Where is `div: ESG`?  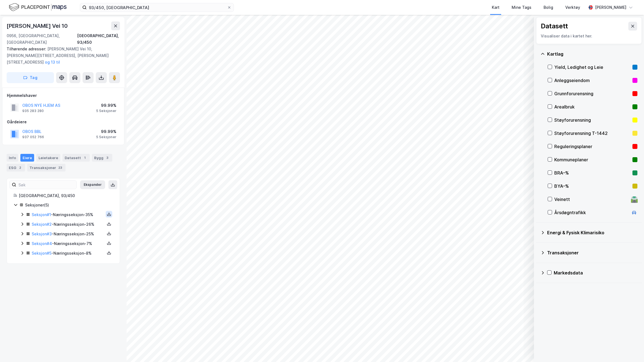
div: ESG is located at coordinates (16, 168).